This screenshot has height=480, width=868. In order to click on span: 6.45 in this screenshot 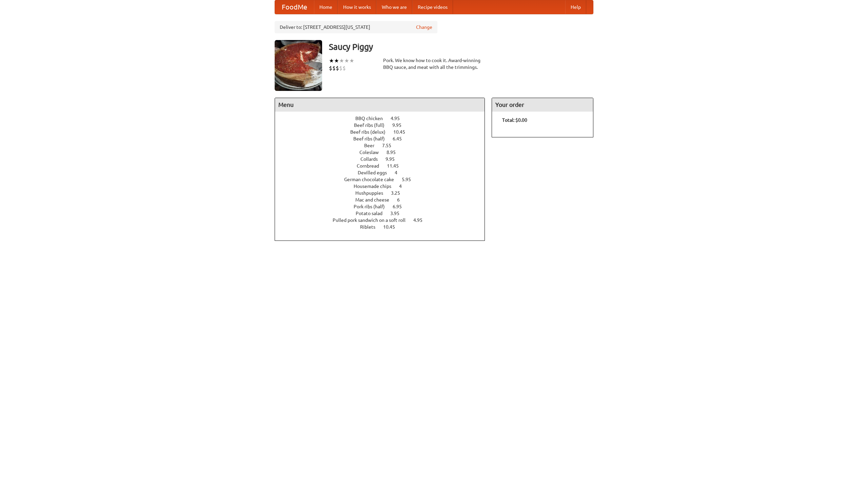, I will do `click(401, 139)`.